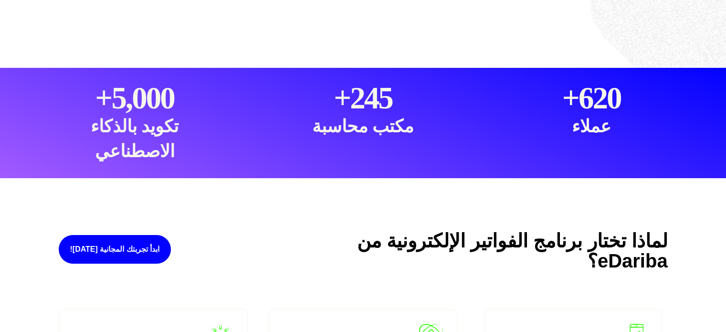 This screenshot has height=332, width=726. I want to click on span: 5,000, so click(142, 98).